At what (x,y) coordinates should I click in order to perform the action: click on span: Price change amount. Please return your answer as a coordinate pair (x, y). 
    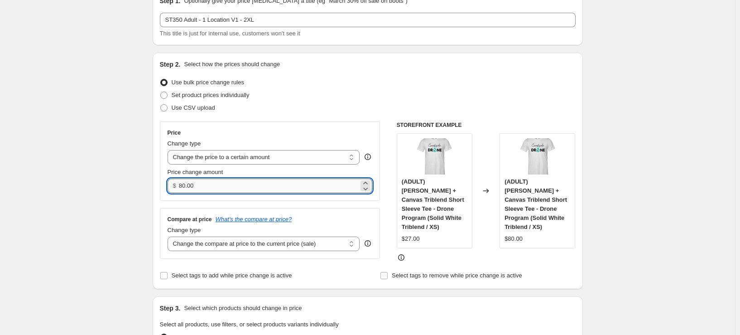
    Looking at the image, I should click on (195, 172).